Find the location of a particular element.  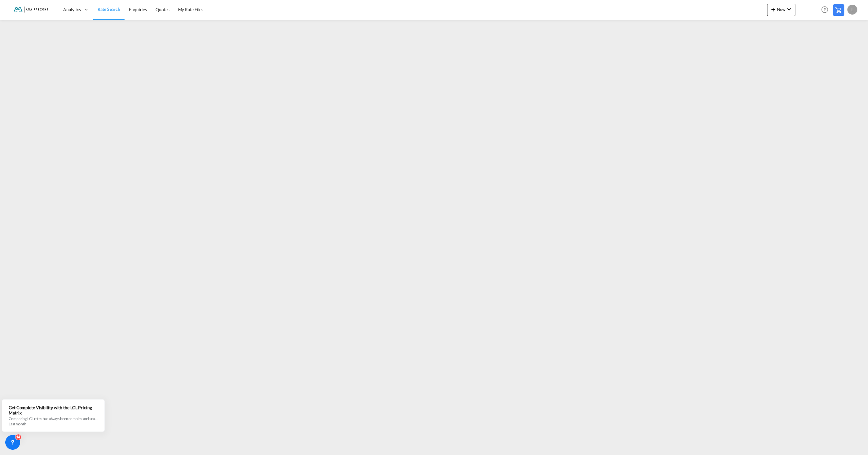

span: Analytics is located at coordinates (72, 10).